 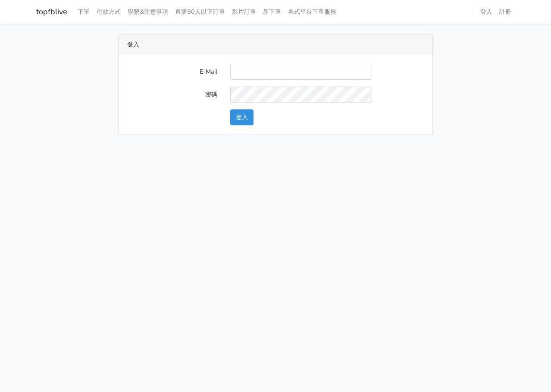 I want to click on label: 密碼, so click(x=172, y=94).